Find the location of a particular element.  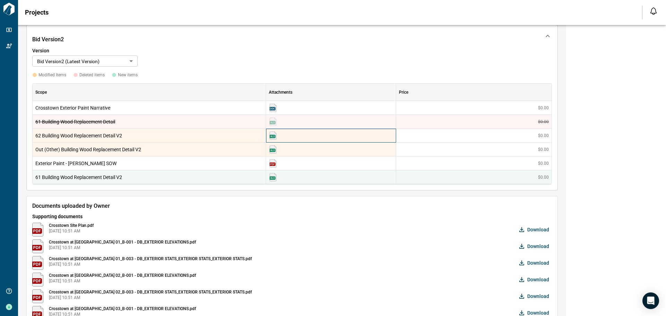

span: Supporting documents is located at coordinates (292, 217).